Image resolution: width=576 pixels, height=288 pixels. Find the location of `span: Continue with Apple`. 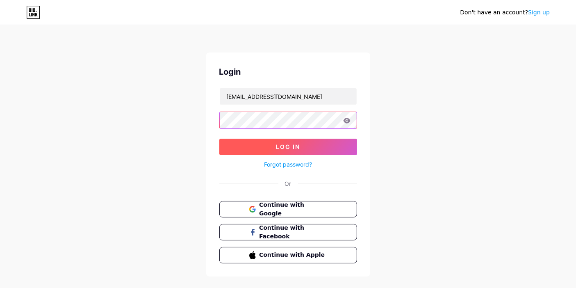

span: Continue with Apple is located at coordinates (293, 254).